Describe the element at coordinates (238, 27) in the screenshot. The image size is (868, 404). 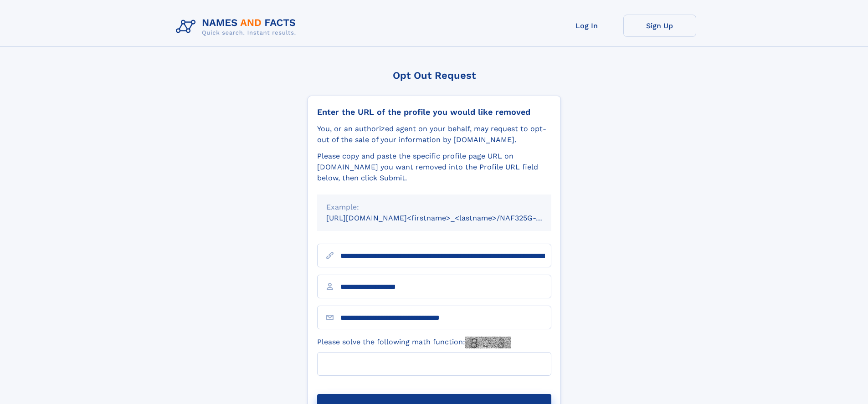
I see `img: Logo Names and Facts` at that location.